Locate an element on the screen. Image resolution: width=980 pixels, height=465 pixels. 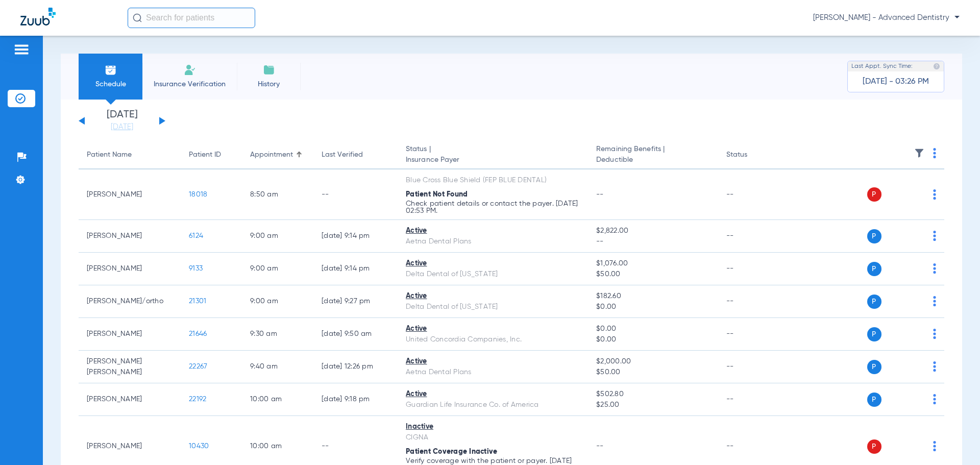
span: 6124 is located at coordinates (196, 236).